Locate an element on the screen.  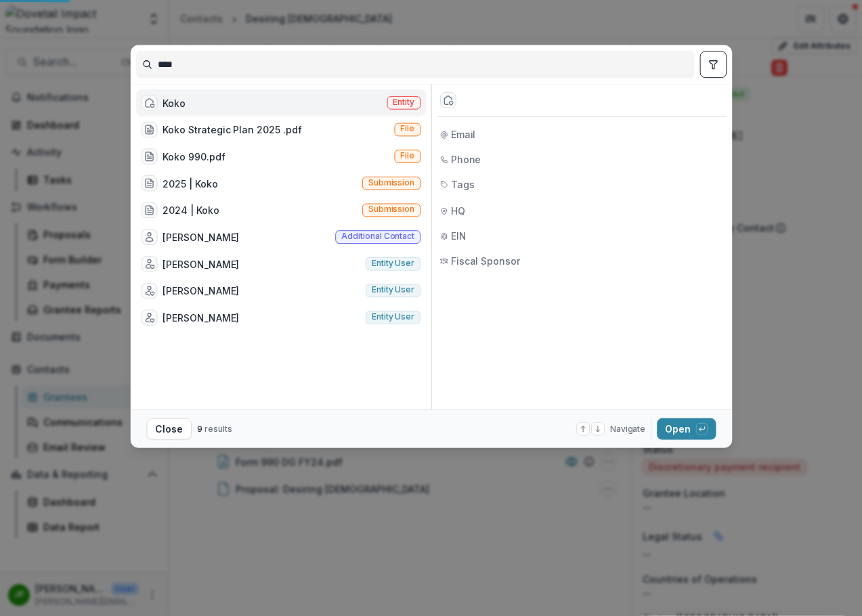
div: Koko 990.pdf is located at coordinates (194, 156).